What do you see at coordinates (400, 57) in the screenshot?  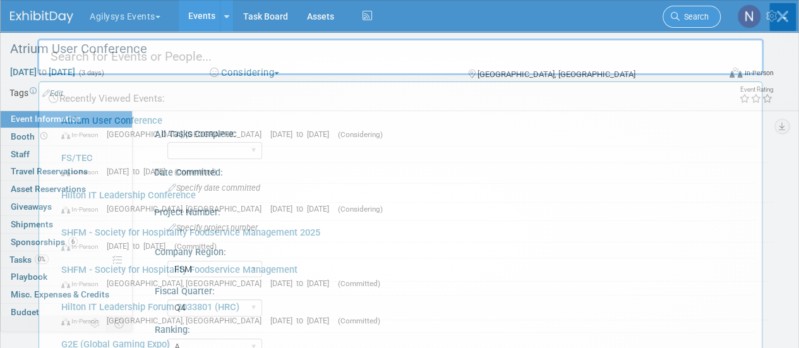 I see `input: Search for Events or People...` at bounding box center [400, 57].